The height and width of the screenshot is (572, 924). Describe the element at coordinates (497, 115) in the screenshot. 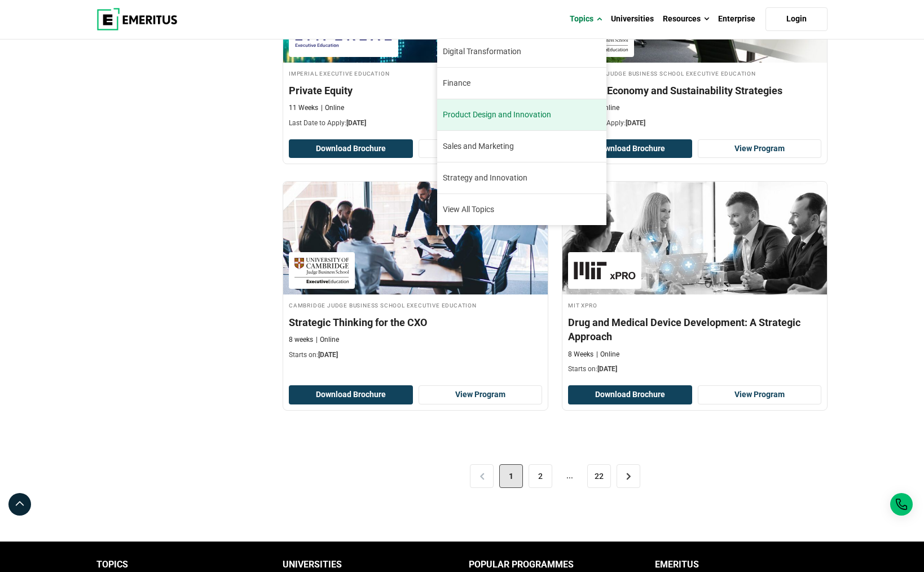

I see `span: Product Design and Innovation` at that location.